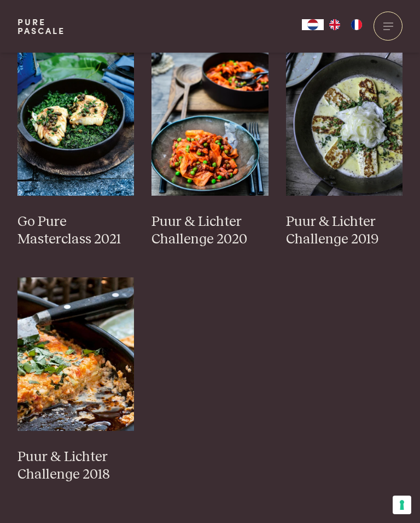 The image size is (420, 523). Describe the element at coordinates (345, 145) in the screenshot. I see `a: Puur &#038; Lichter Challenge 2019 Puur & Lichter Challenge 2019` at that location.